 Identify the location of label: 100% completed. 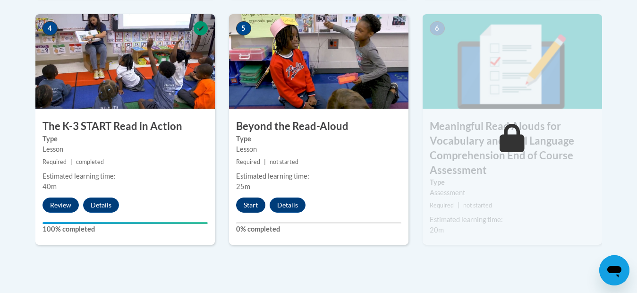
(125, 229).